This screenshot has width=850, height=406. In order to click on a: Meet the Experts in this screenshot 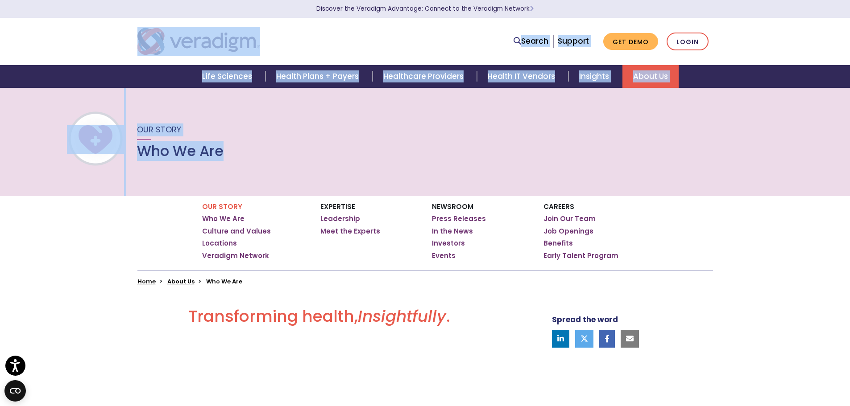, I will do `click(350, 231)`.